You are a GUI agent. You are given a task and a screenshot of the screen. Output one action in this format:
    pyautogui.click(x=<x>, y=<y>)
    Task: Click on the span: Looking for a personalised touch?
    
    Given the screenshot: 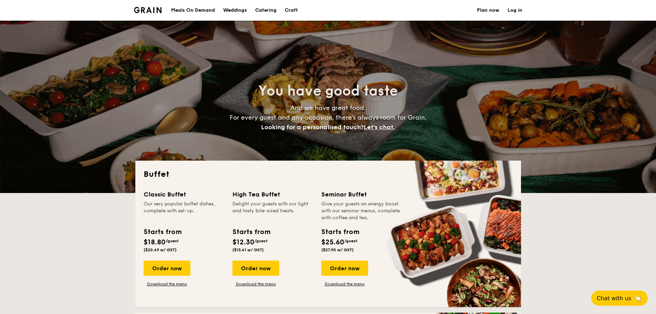 What is the action you would take?
    pyautogui.click(x=312, y=127)
    